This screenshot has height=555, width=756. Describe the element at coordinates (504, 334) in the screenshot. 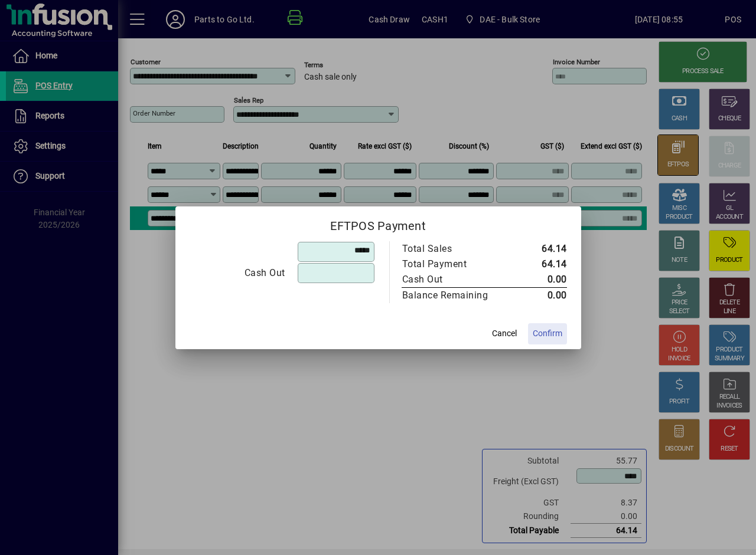

I see `button: Cancel` at that location.